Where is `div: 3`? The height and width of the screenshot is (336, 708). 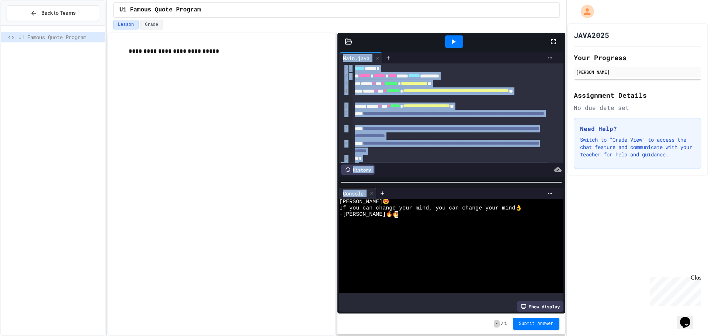 div: 3 is located at coordinates (344, 84).